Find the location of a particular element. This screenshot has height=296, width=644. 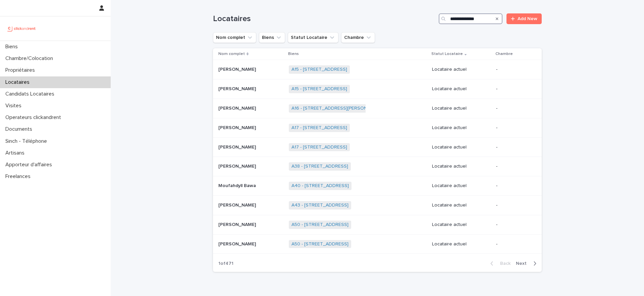

p: Sinch - Téléphone is located at coordinates (28, 141).